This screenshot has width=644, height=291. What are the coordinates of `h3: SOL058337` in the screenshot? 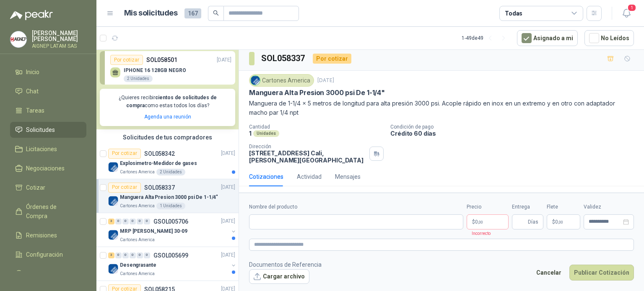 It's located at (284, 58).